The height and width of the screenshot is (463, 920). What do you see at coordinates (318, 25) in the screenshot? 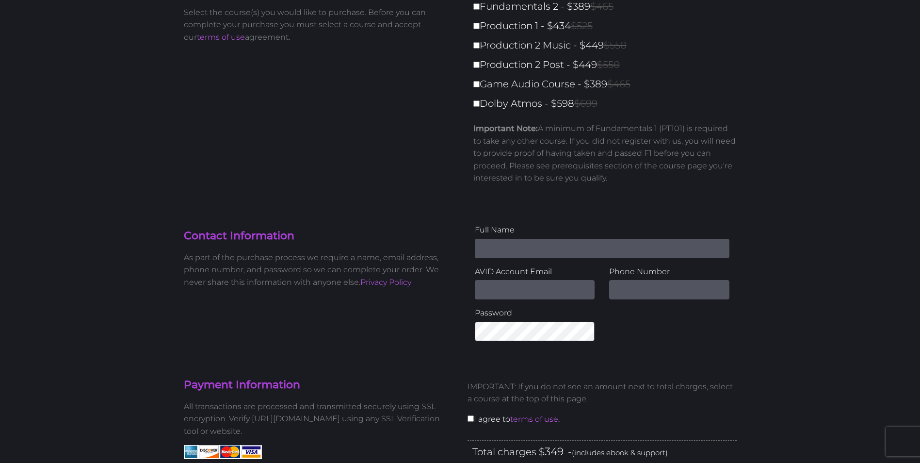
I see `p: Select the course(s) you would like to purchase. Before you can complete your purchase you must s...` at bounding box center [318, 25].